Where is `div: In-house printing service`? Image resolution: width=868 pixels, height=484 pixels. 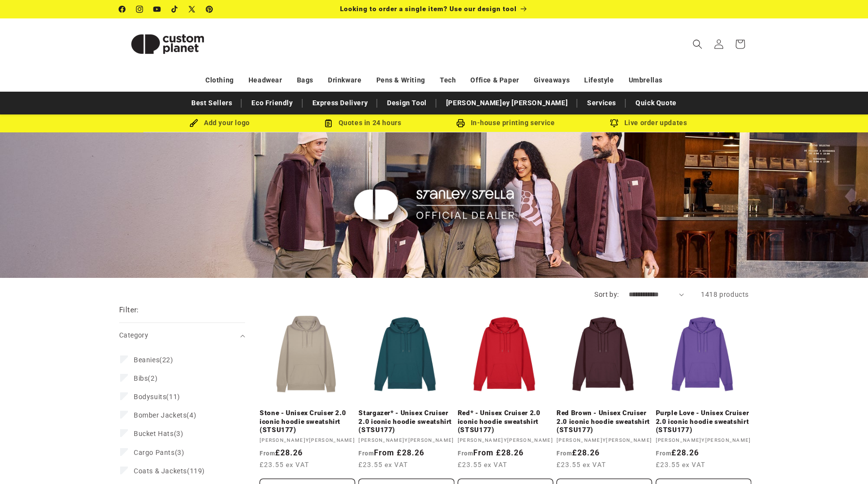
div: In-house printing service is located at coordinates (505, 122).